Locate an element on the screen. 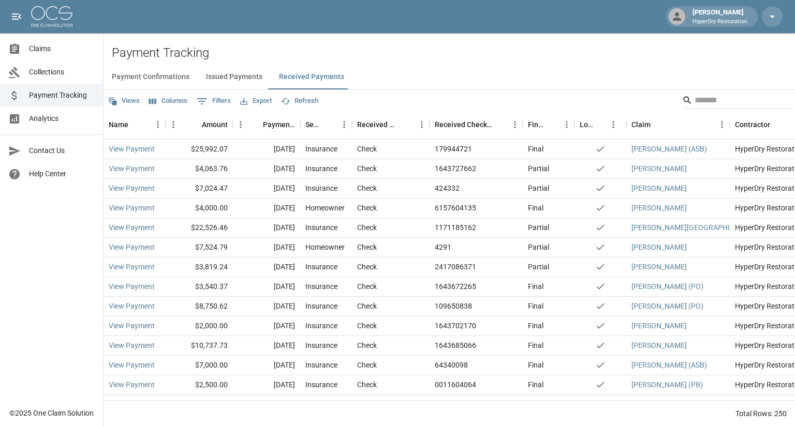  button: Show filters is located at coordinates (214, 101).